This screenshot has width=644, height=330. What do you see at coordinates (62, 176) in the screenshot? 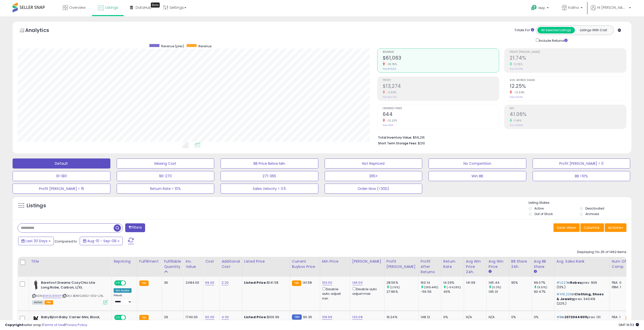
I see `button: 91-180` at bounding box center [62, 176].